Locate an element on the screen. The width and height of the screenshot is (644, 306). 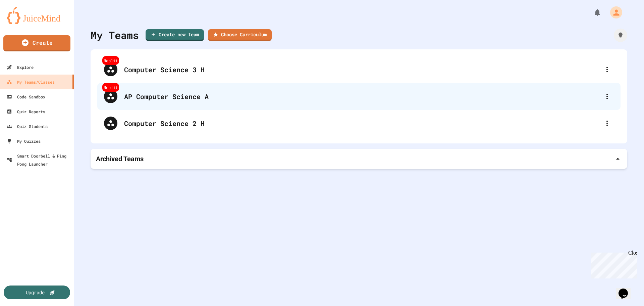
a: Create new team is located at coordinates (175, 35).